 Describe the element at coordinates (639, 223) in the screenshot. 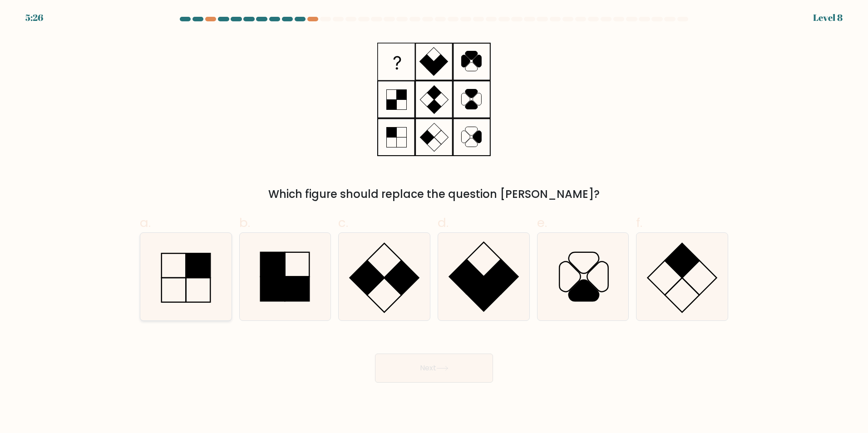

I see `span: f.` at that location.